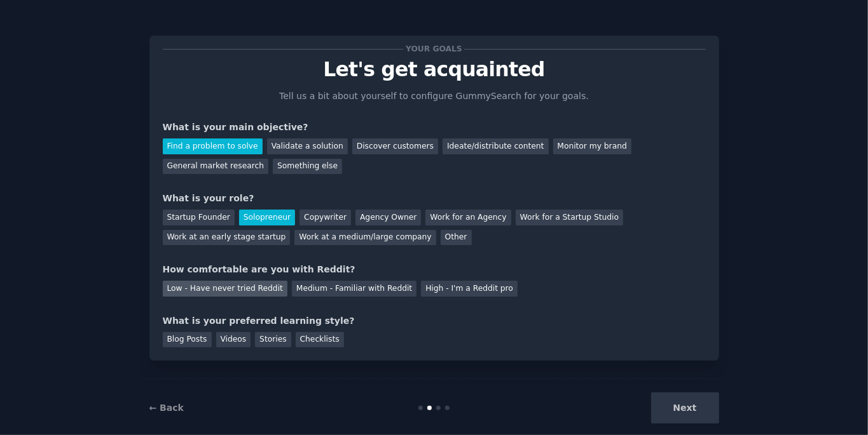  Describe the element at coordinates (216, 166) in the screenshot. I see `div: General market research` at that location.